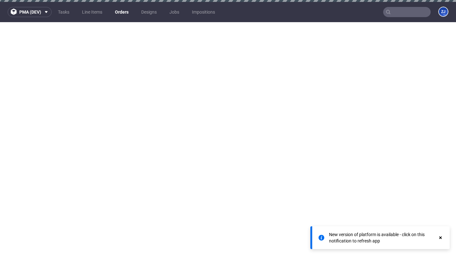 The image size is (456, 257). What do you see at coordinates (204, 12) in the screenshot?
I see `a: Impositions` at bounding box center [204, 12].